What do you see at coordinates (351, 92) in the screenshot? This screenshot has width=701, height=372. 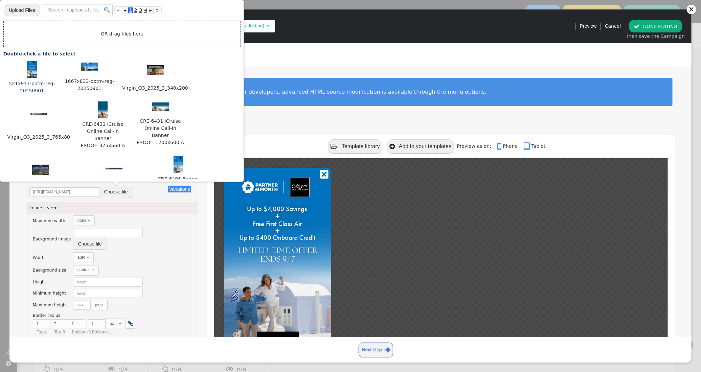 I see `div: To edit an element, simply click on it to access its customization options. For developers, advan...` at bounding box center [351, 92].